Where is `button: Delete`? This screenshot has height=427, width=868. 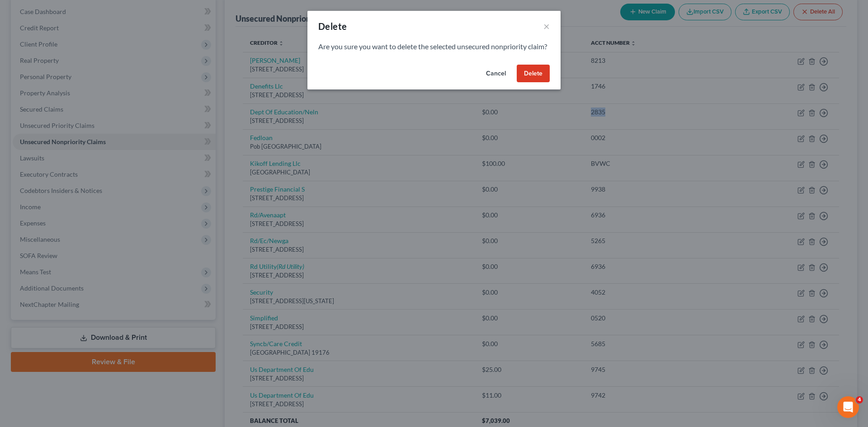 button: Delete is located at coordinates (533, 74).